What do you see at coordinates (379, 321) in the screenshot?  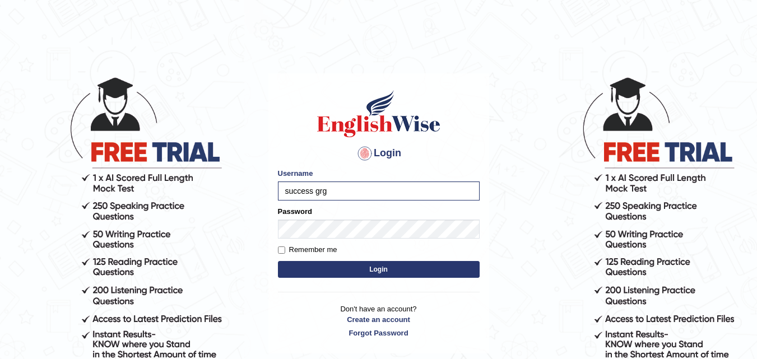 I see `p: Don't have an account?` at bounding box center [379, 321].